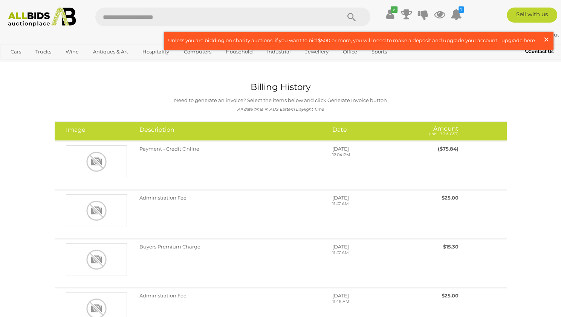  Describe the element at coordinates (16, 52) in the screenshot. I see `a: Cars` at that location.